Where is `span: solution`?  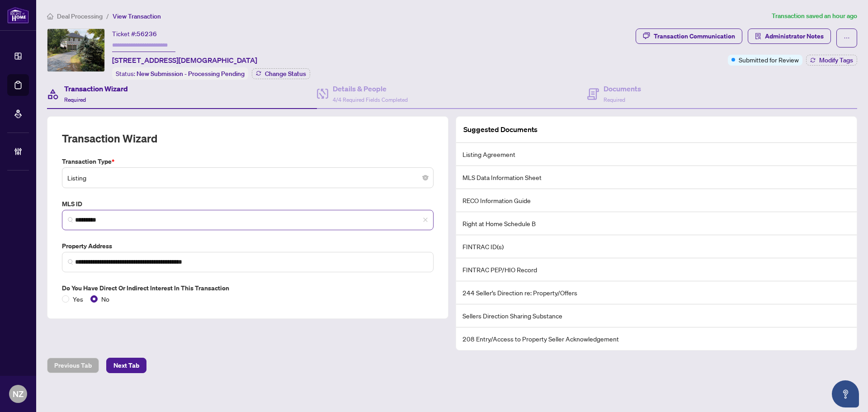 span: solution is located at coordinates (758, 36).